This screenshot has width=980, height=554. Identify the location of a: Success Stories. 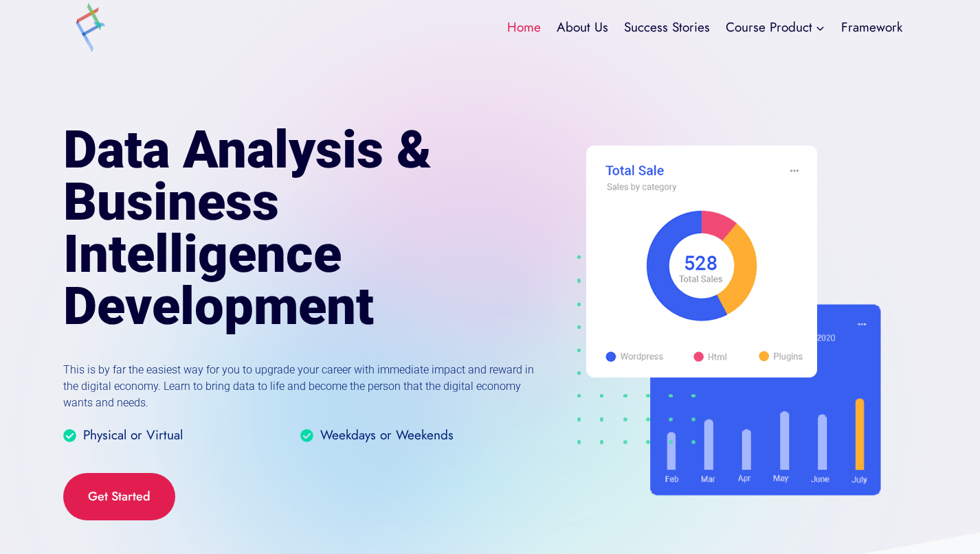
(668, 27).